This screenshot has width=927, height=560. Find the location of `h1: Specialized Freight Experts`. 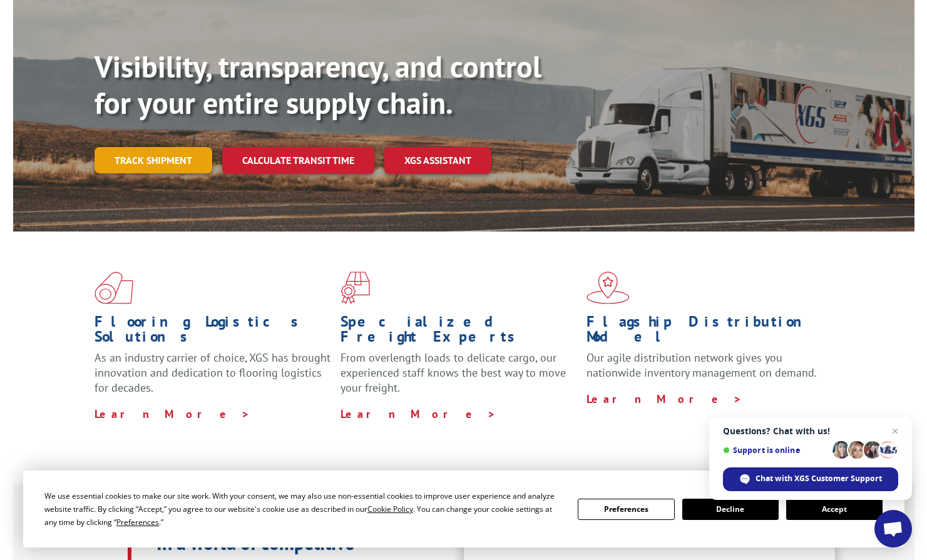

h1: Specialized Freight Experts is located at coordinates (459, 332).